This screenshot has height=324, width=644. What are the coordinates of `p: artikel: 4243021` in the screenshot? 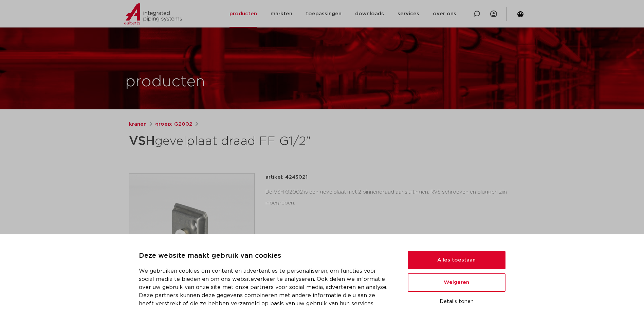 It's located at (287, 177).